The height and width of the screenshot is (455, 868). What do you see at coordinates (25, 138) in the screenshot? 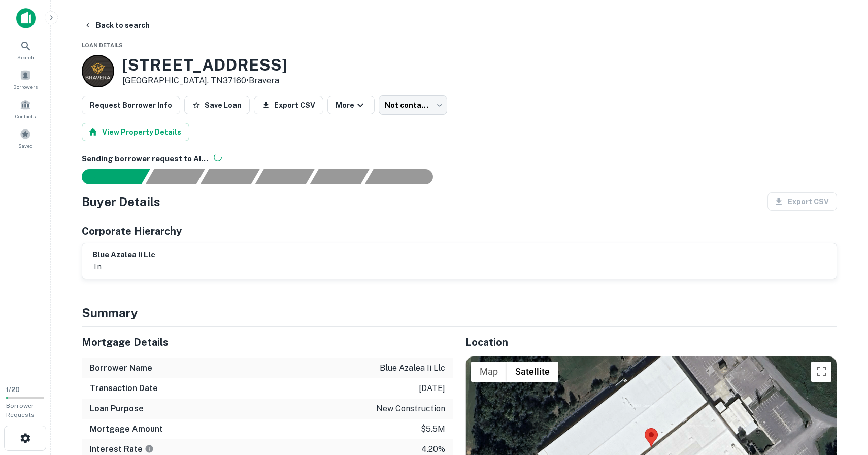
I see `a: Saved` at bounding box center [25, 138].